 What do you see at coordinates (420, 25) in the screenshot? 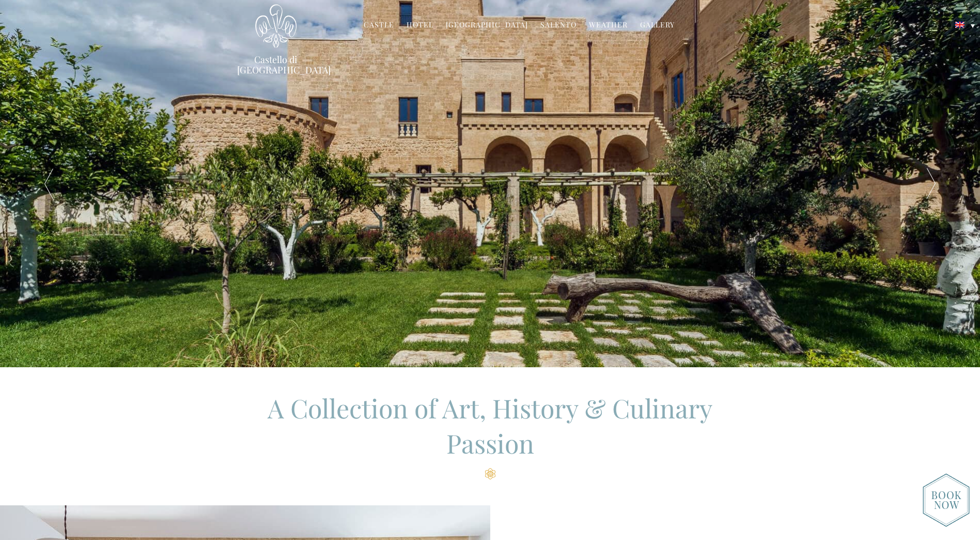
I see `a: Hotel` at bounding box center [420, 25].